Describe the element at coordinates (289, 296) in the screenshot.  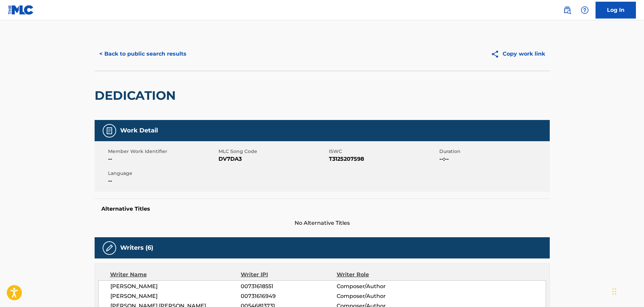
I see `span: 00731616949` at that location.